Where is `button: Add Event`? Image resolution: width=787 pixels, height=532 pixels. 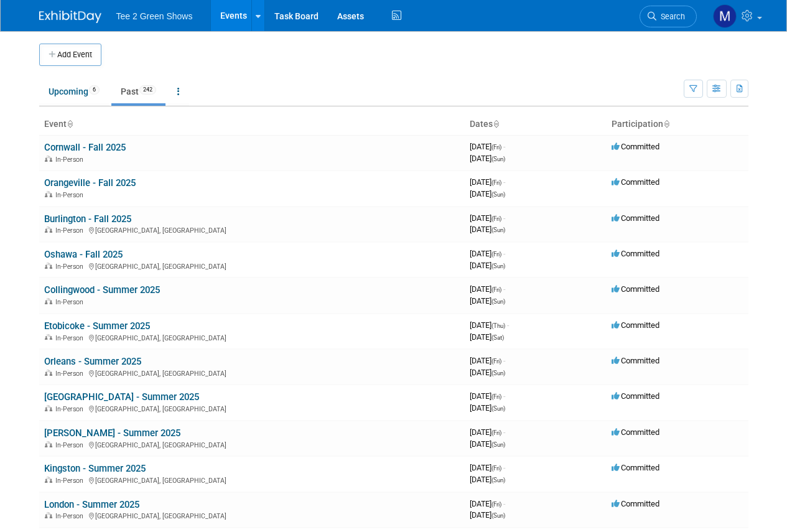 button: Add Event is located at coordinates (70, 55).